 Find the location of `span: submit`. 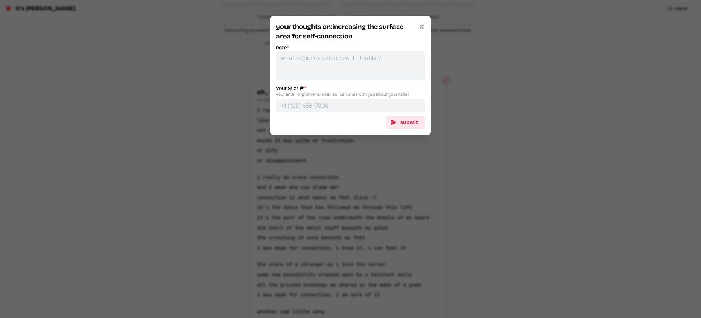

span: submit is located at coordinates (409, 122).